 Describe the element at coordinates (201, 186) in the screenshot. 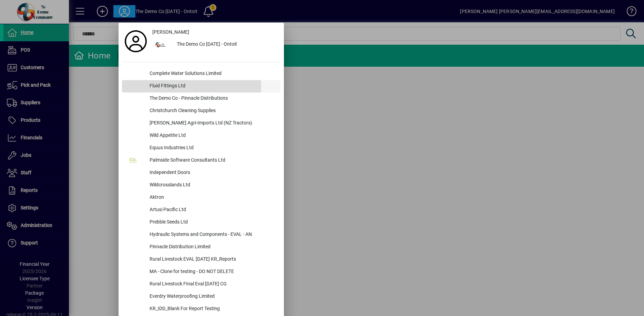

I see `button: Wildcrosslands Ltd` at that location.